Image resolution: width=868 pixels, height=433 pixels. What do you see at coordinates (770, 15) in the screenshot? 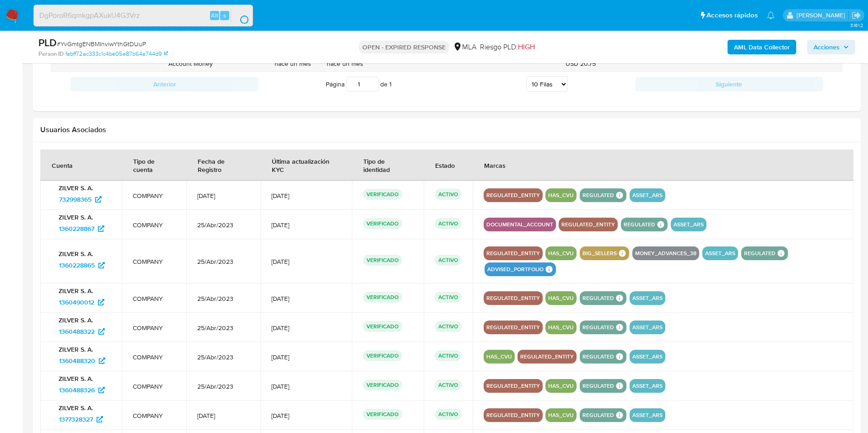
I see `a: Notificaciones` at bounding box center [770, 15].